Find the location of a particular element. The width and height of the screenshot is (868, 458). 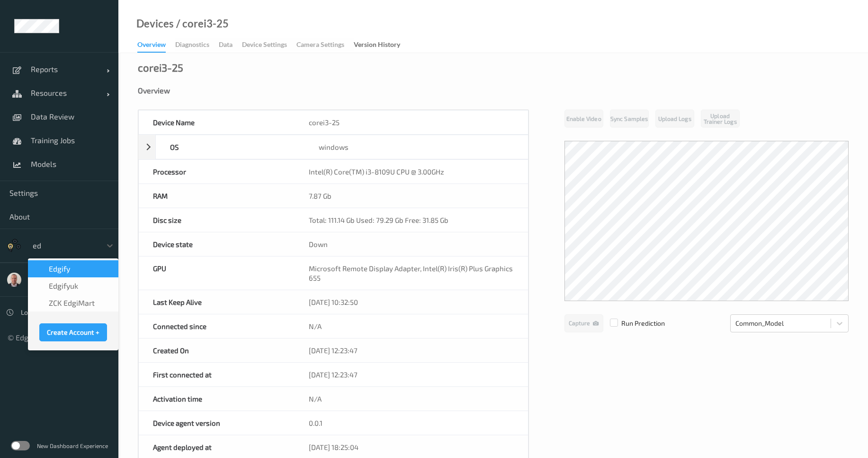

div: Device agent version is located at coordinates (216, 423).